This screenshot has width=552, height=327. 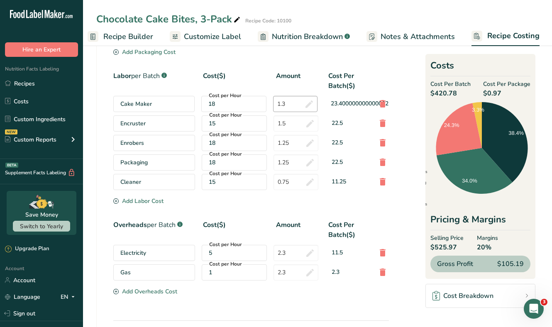 What do you see at coordinates (513, 36) in the screenshot?
I see `span: Recipe Costing` at bounding box center [513, 36].